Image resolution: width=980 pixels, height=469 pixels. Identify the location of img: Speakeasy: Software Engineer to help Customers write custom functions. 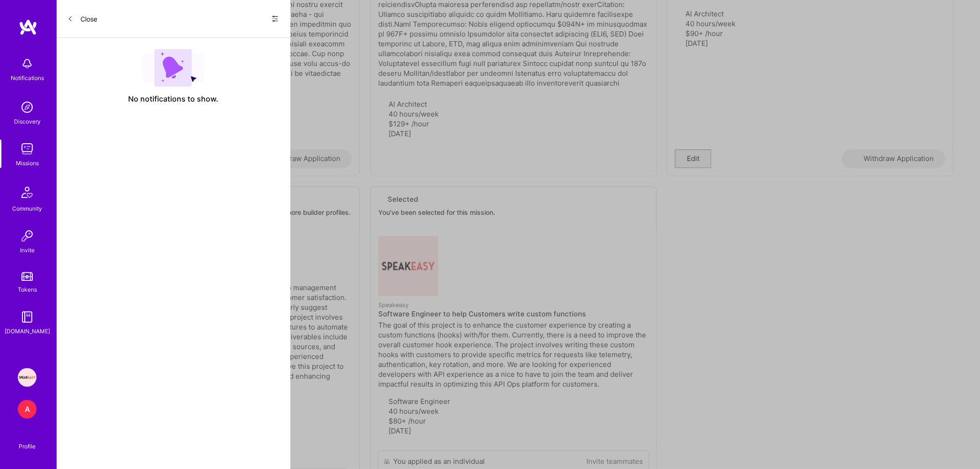
(27, 377).